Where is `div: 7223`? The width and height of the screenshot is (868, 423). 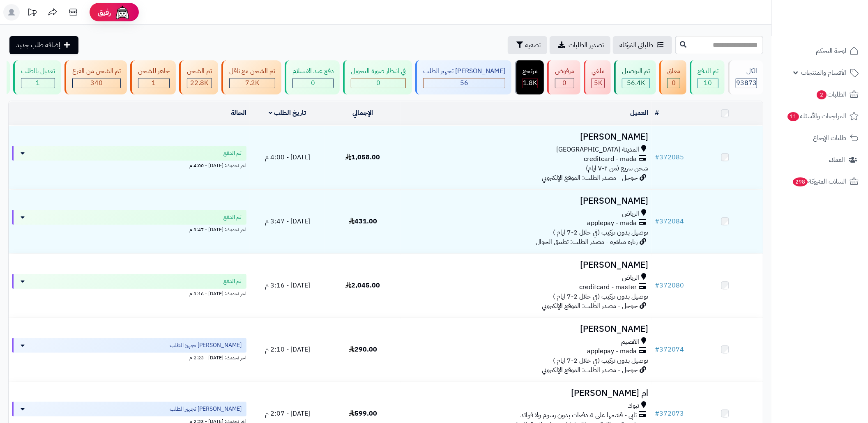 div: 7223 is located at coordinates (252, 83).